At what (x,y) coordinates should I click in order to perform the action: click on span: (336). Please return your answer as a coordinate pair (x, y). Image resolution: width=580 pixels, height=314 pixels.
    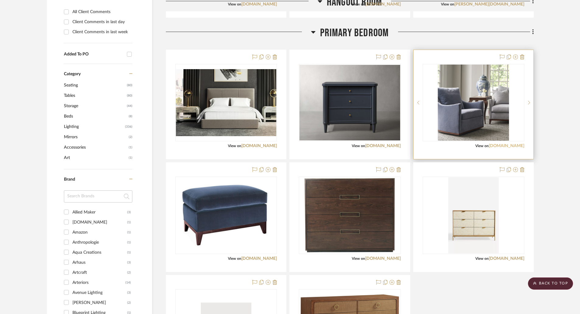
    Looking at the image, I should click on (129, 127).